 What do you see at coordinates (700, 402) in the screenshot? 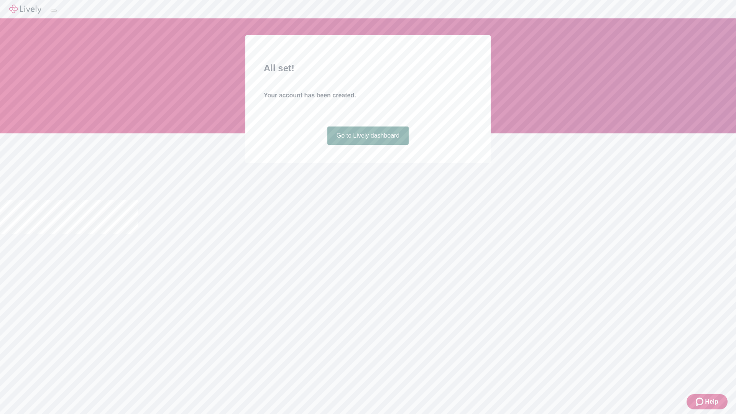
I see `svg: Zendesk support icon` at bounding box center [700, 402].